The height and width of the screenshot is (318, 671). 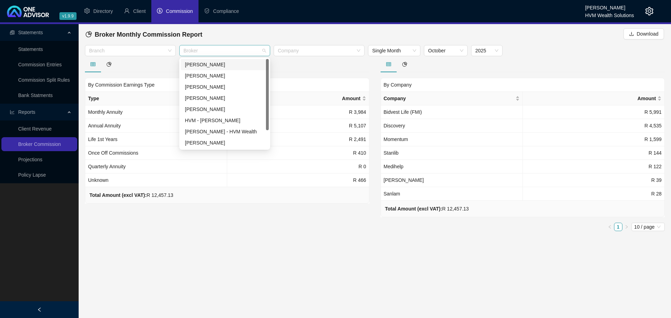 I want to click on span: Company, so click(x=449, y=99).